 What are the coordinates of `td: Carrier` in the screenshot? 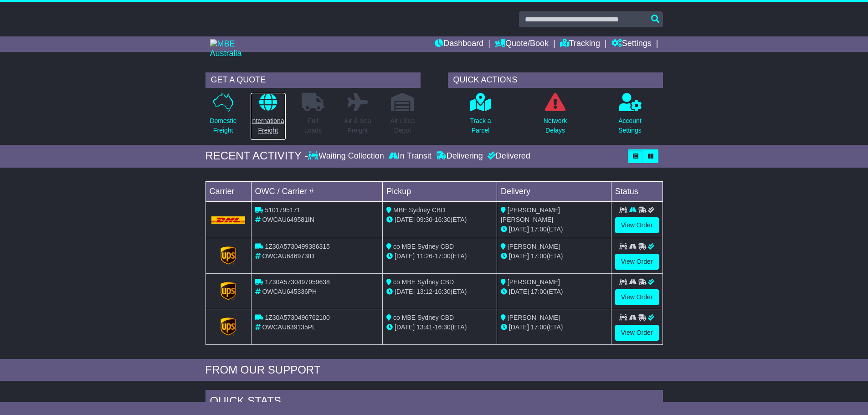 It's located at (228, 191).